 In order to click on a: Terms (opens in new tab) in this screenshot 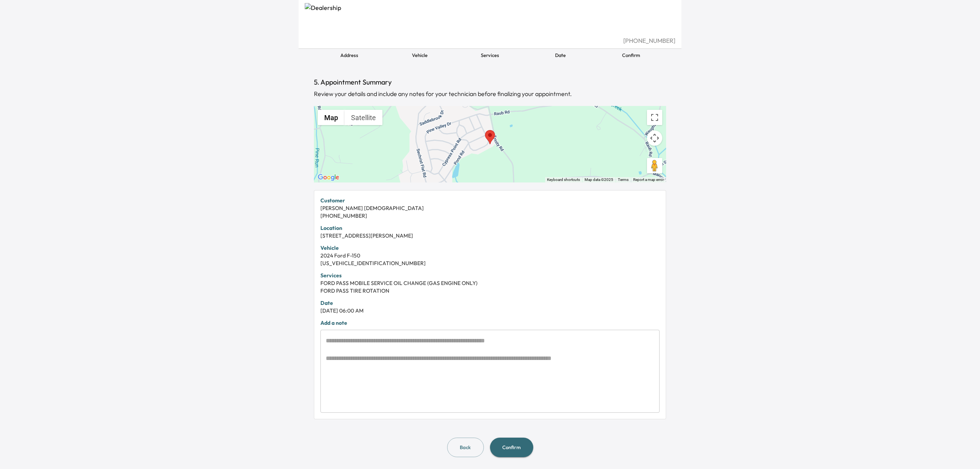, I will do `click(624, 180)`.